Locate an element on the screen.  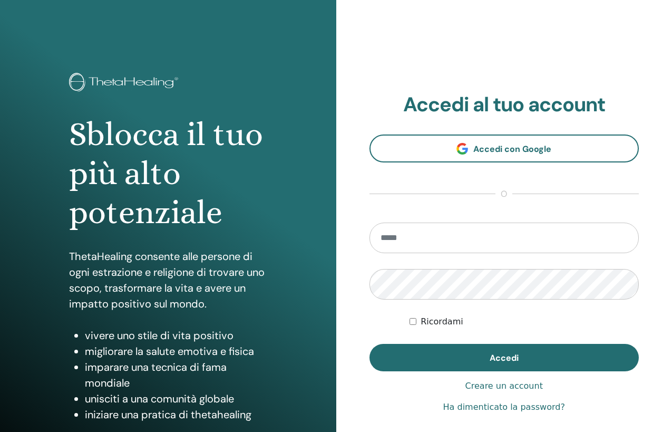
span: Accedi con Google is located at coordinates (512, 149).